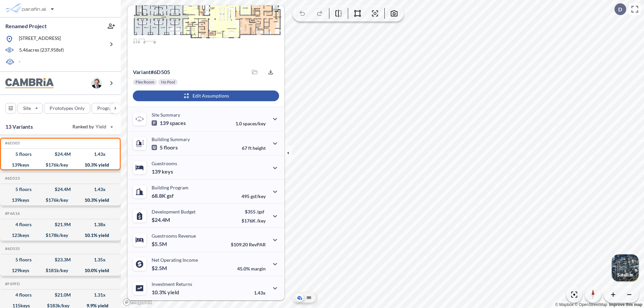 This screenshot has width=644, height=308. What do you see at coordinates (257, 245) in the screenshot?
I see `span: RevPAR` at bounding box center [257, 245].